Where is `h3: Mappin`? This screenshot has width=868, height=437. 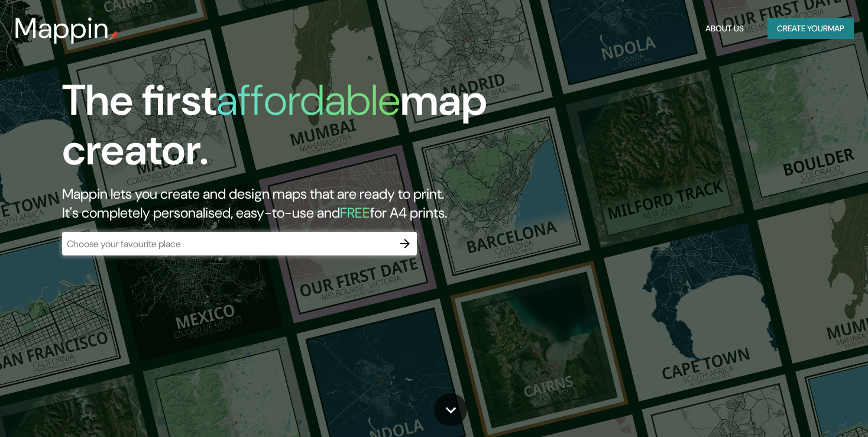 h3: Mappin is located at coordinates (61, 28).